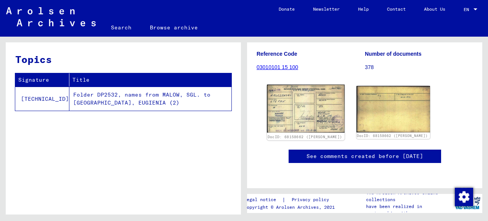 The width and height of the screenshot is (488, 221). What do you see at coordinates (409, 196) in the screenshot?
I see `p: The Arolsen Archives online collections` at bounding box center [409, 196].